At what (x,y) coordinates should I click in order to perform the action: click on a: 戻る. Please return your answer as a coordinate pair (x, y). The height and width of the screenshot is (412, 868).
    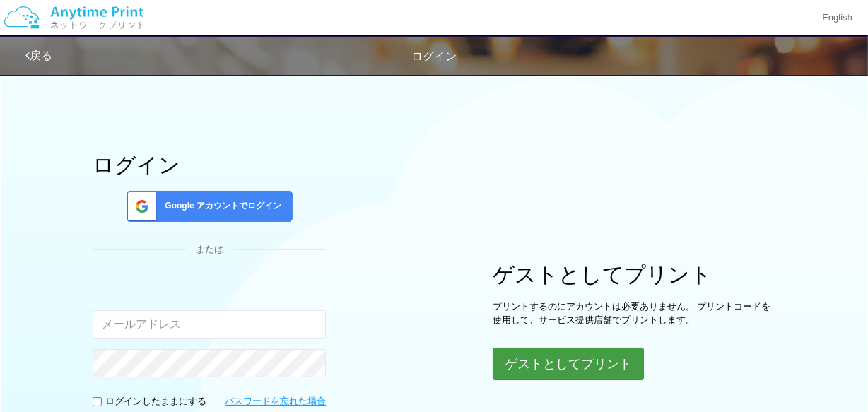
    Looking at the image, I should click on (39, 55).